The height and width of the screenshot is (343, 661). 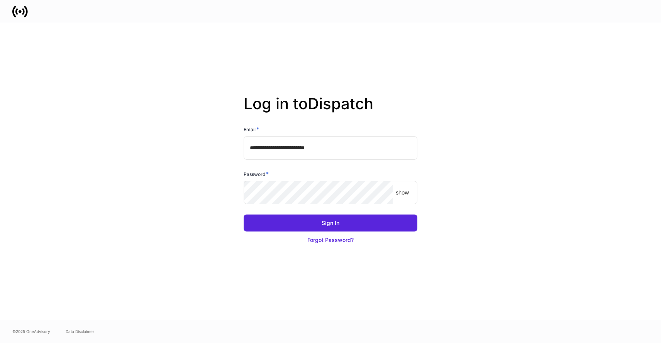 What do you see at coordinates (331, 240) in the screenshot?
I see `button: Forgot Password?` at bounding box center [331, 240].